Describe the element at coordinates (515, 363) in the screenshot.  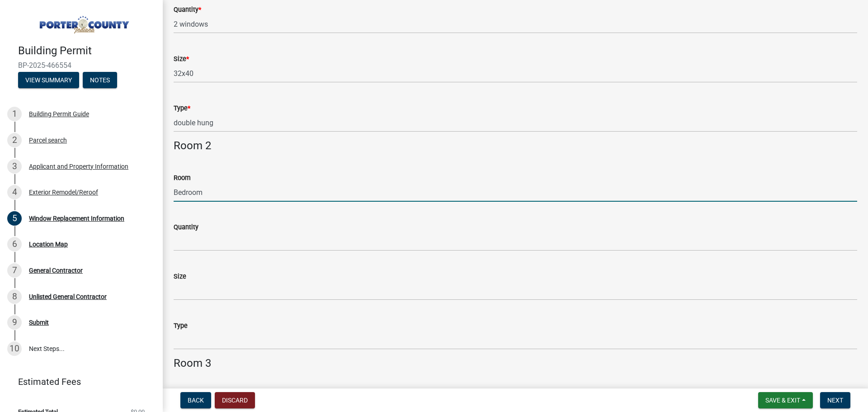
I see `h4: Room 3` at that location.